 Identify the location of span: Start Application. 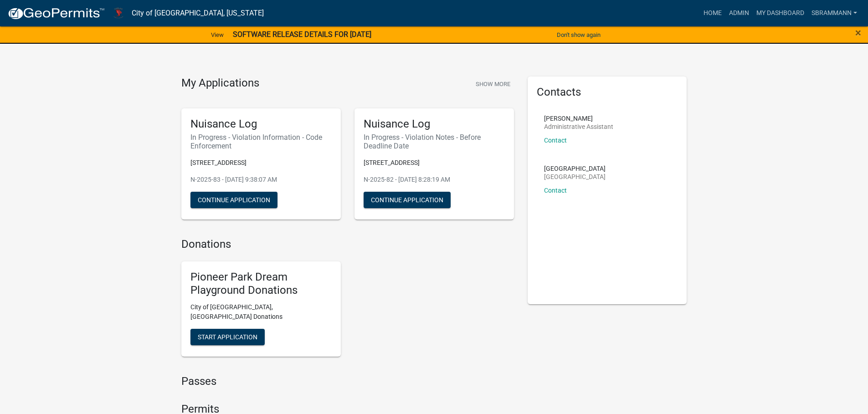
(228, 337).